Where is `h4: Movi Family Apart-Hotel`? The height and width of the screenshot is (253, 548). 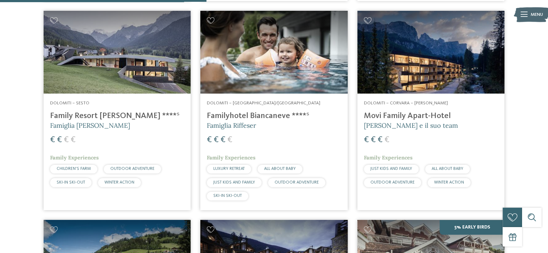
h4: Movi Family Apart-Hotel is located at coordinates (431, 116).